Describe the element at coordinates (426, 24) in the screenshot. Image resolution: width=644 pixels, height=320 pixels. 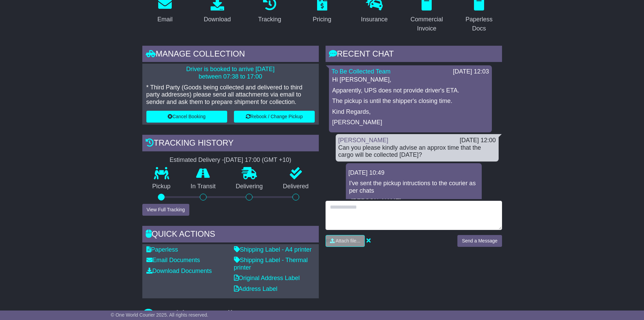
I see `div: Commercial Invoice` at that location.